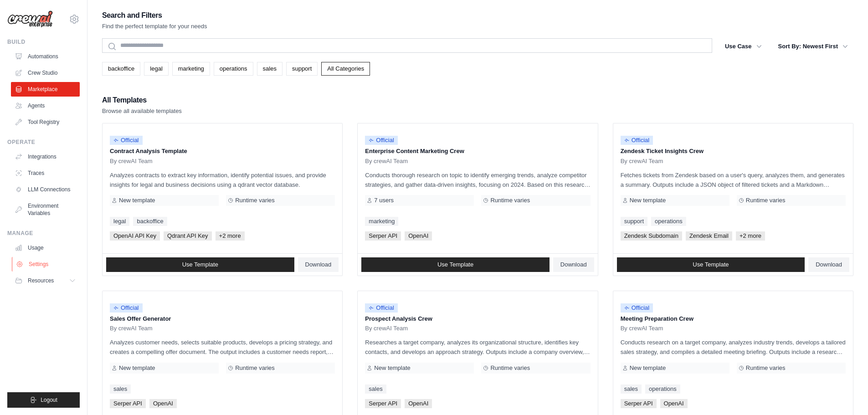 This screenshot has height=415, width=868. I want to click on a: Settings, so click(46, 264).